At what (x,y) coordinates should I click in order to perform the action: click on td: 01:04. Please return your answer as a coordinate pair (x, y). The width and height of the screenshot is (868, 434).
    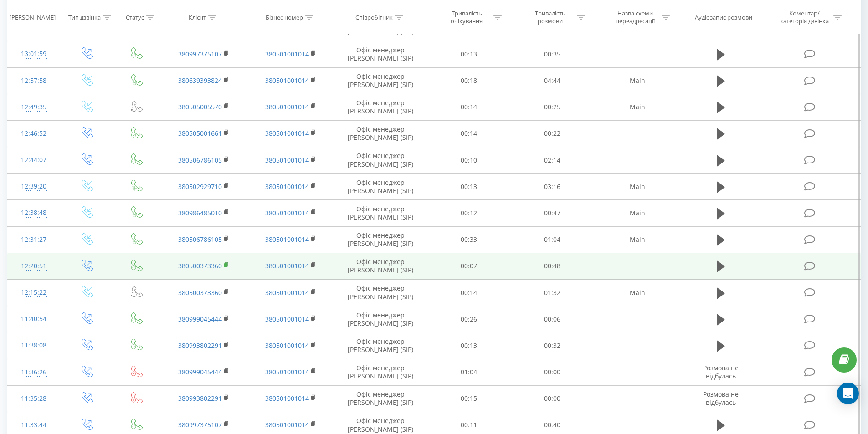
    Looking at the image, I should click on (469, 372).